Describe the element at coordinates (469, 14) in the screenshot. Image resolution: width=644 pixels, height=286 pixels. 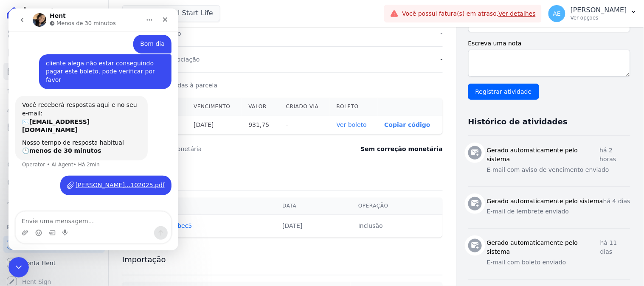
I see `span: Você possui fatura(s) em atraso.` at that location.